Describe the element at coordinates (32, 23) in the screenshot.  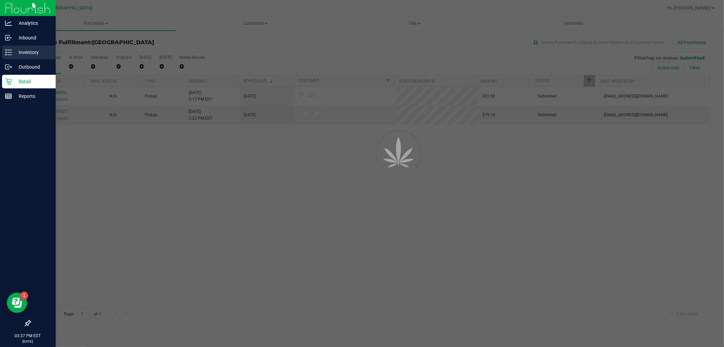
I see `p: Analytics` at that location.